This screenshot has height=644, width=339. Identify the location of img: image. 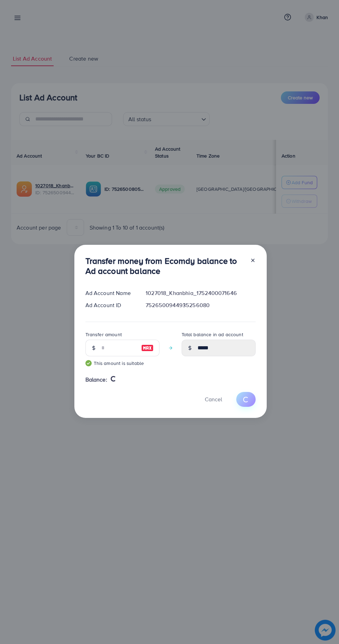
(147, 348).